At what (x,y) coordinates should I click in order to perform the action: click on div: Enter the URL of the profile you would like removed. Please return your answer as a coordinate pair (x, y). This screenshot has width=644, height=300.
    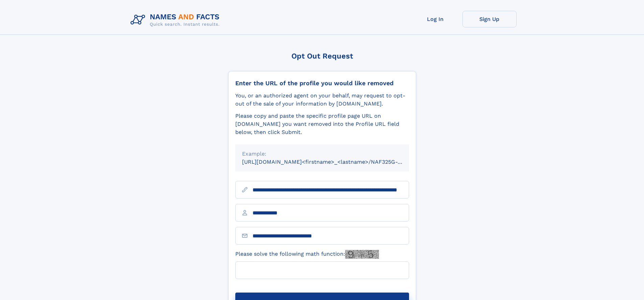
    Looking at the image, I should click on (322, 83).